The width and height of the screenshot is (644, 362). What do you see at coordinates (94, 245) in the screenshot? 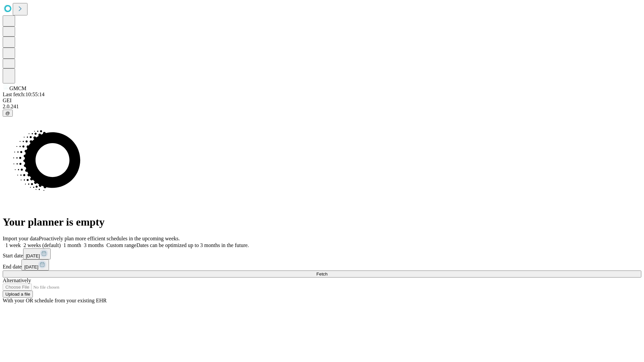
I see `span: 3 months` at bounding box center [94, 245].